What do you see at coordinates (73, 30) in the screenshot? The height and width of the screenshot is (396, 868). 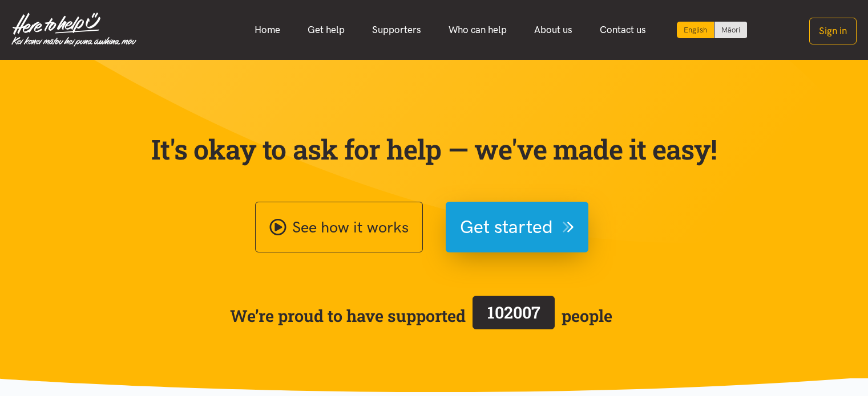 I see `img: Home` at bounding box center [73, 30].